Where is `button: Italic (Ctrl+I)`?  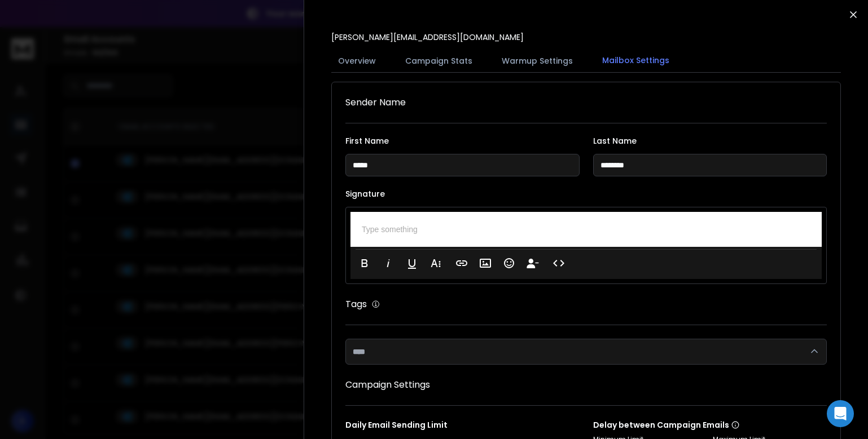
button: Italic (Ctrl+I) is located at coordinates (388, 263).